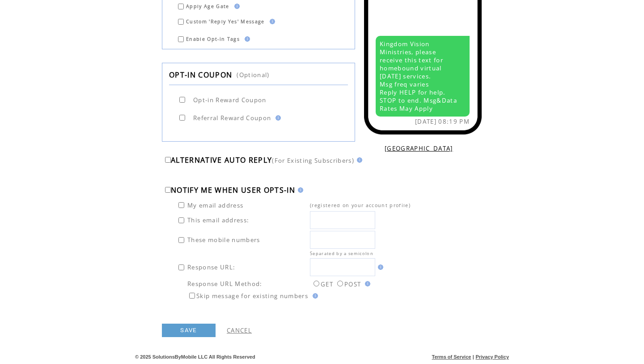  Describe the element at coordinates (195, 356) in the screenshot. I see `span: © 2025 SolutionsByMobile LLC All Rights Reserved` at that location.